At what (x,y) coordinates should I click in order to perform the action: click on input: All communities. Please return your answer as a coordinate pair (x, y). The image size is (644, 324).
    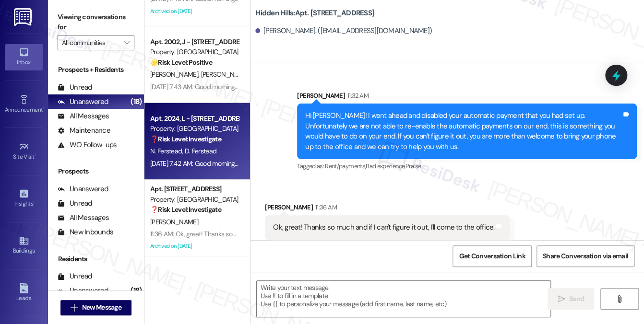
    Looking at the image, I should click on (90, 43).